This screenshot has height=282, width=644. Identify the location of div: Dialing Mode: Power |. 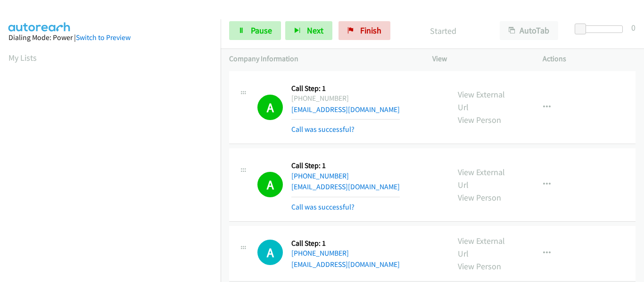
(110, 38).